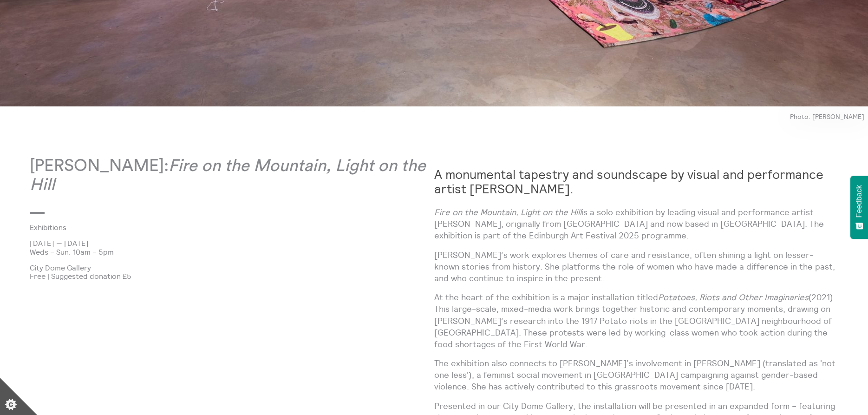 This screenshot has width=868, height=415. What do you see at coordinates (224, 227) in the screenshot?
I see `a: Exhibitions` at bounding box center [224, 227].